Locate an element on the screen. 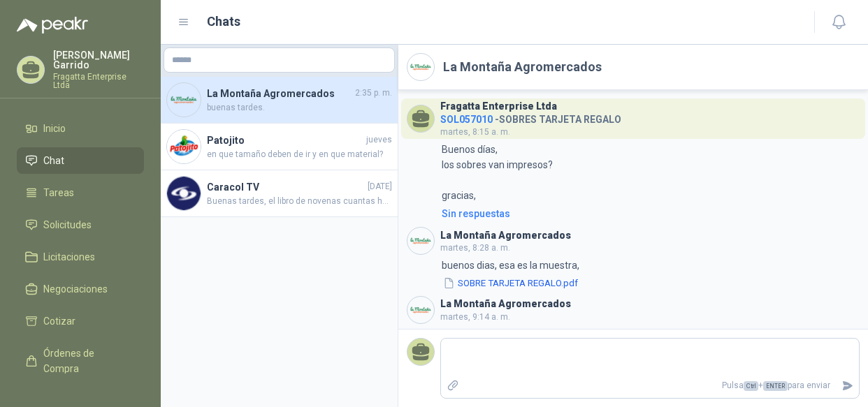  a: Licitaciones is located at coordinates (80, 257).